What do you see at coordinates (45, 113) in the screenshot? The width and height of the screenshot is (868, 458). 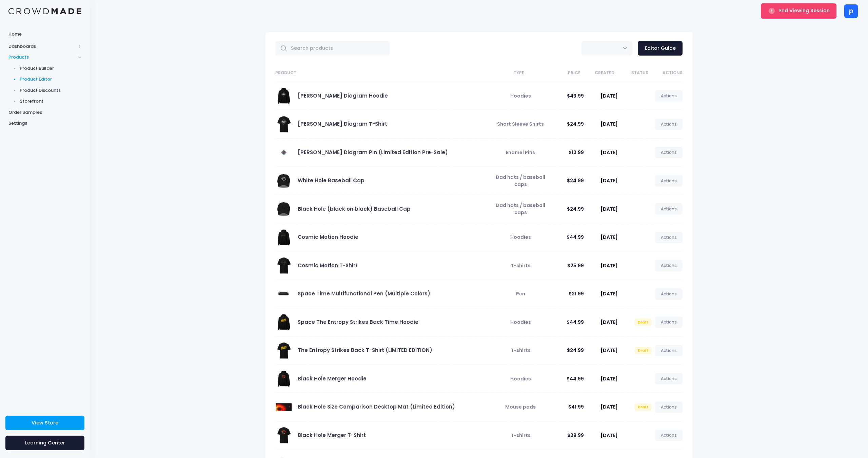 I see `span: Order Samples` at bounding box center [45, 113].